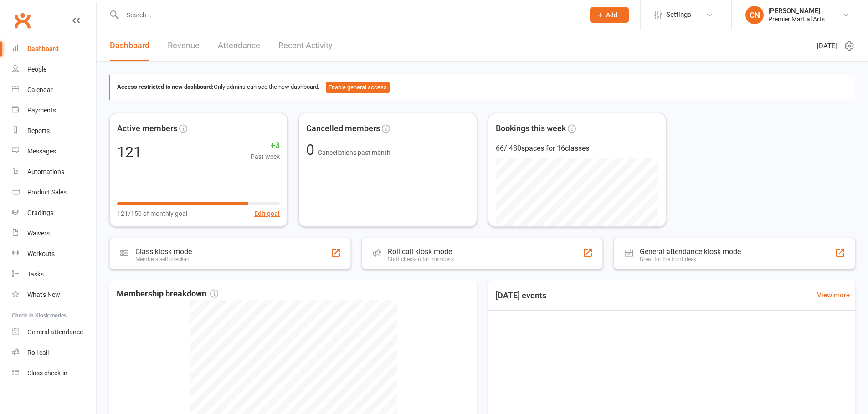 This screenshot has height=414, width=868. Describe the element at coordinates (38, 353) in the screenshot. I see `div: Roll call` at that location.